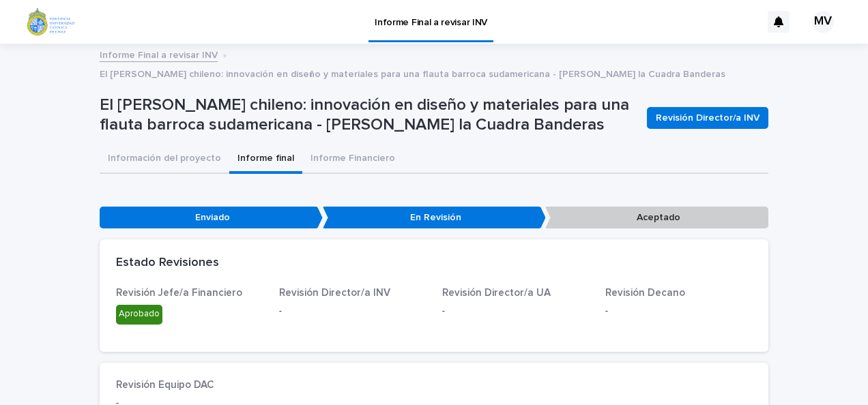 The height and width of the screenshot is (405, 868). What do you see at coordinates (352, 159) in the screenshot?
I see `button: Informe Financiero` at bounding box center [352, 159].